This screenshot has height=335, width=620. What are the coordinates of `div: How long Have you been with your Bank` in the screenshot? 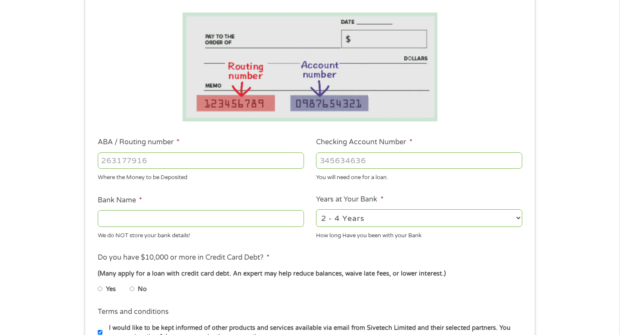 It's located at (419, 234).